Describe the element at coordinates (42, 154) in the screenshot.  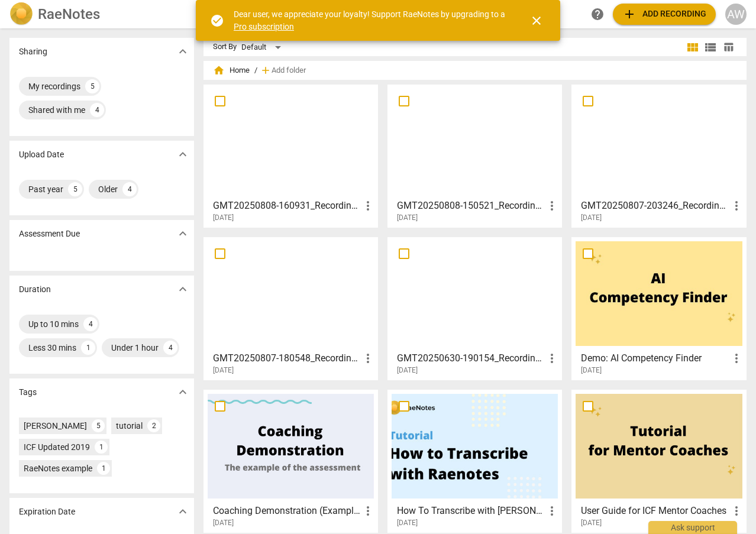
I see `p: Upload Date` at that location.